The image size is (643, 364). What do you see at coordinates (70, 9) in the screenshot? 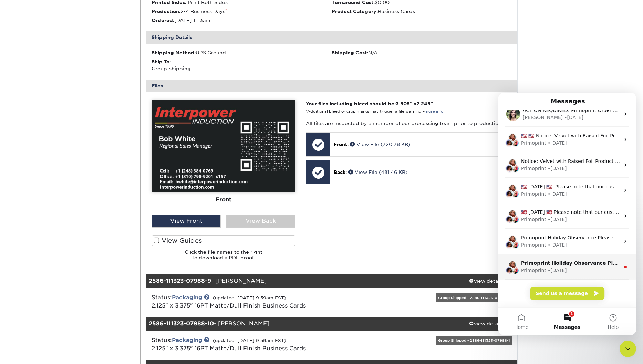
I see `h1: Messages` at bounding box center [70, 9].